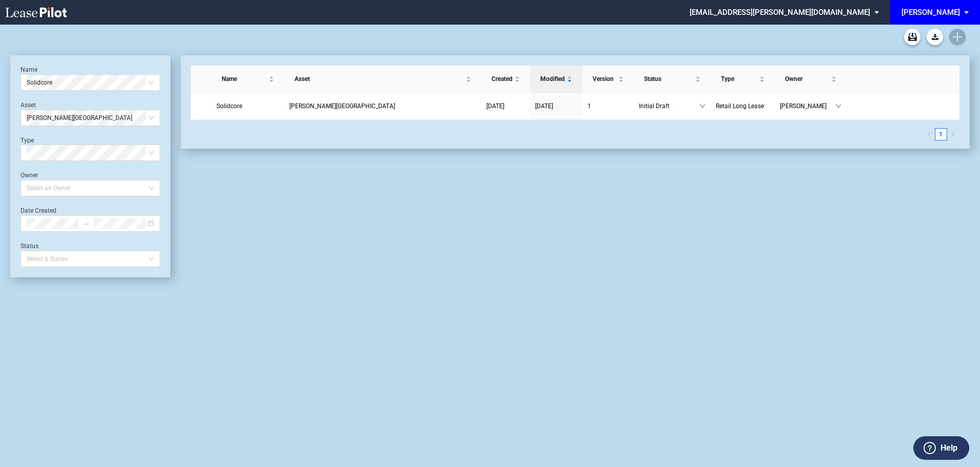  I want to click on li: 1, so click(941, 135).